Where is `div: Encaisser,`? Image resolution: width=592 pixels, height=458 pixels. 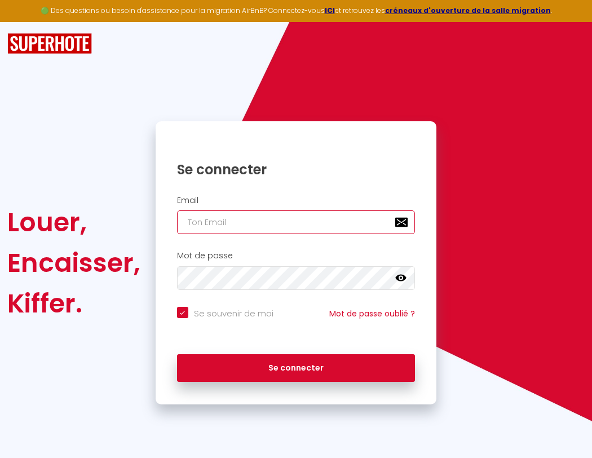 div: Encaisser, is located at coordinates (74, 263).